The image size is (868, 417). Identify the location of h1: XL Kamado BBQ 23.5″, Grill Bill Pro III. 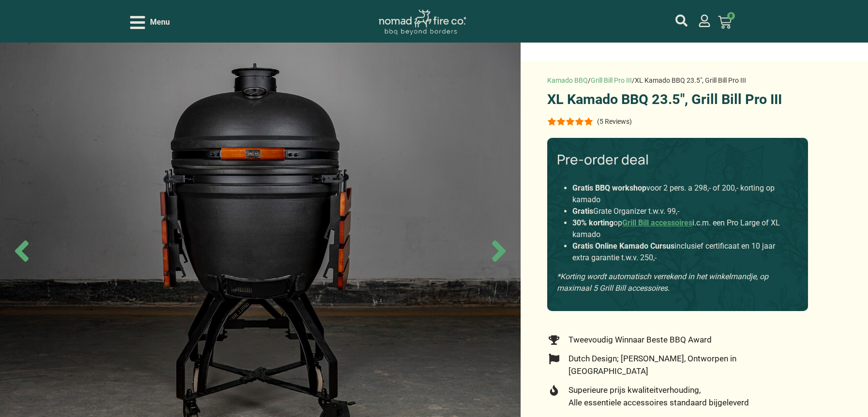
(677, 99).